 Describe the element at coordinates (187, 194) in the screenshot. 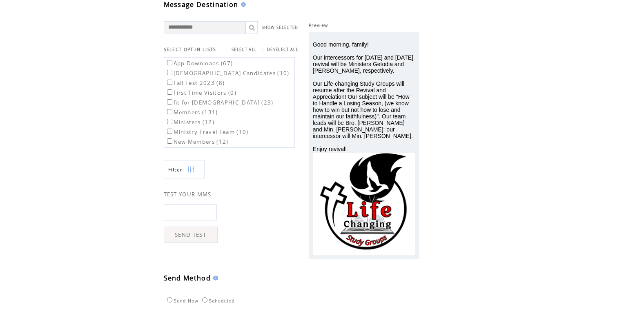

I see `span: TEST YOUR MMS` at that location.